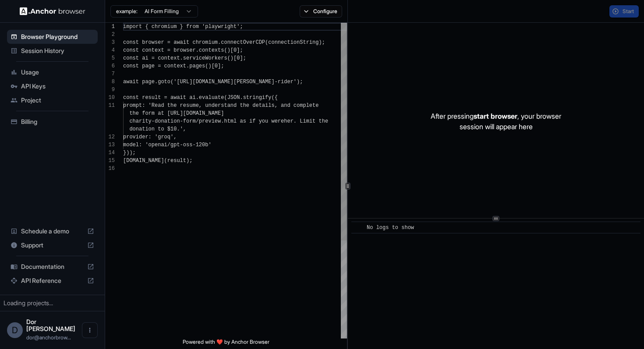 This screenshot has height=349, width=644. What do you see at coordinates (52, 245) in the screenshot?
I see `span: Support` at bounding box center [52, 245].